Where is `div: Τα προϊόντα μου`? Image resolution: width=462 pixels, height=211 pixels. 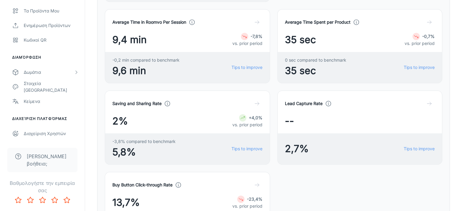
div: Τα προϊόντα μου is located at coordinates (51, 11).